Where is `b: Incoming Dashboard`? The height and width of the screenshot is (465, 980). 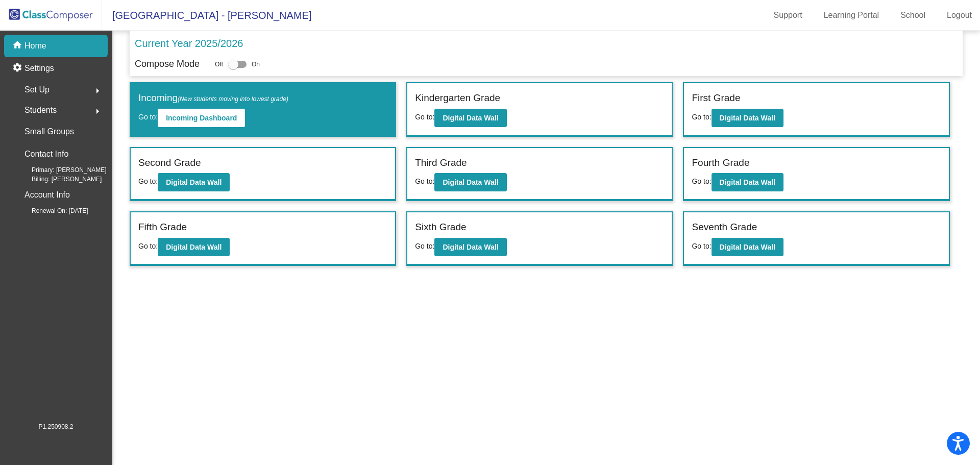
b: Incoming Dashboard is located at coordinates (202, 118).